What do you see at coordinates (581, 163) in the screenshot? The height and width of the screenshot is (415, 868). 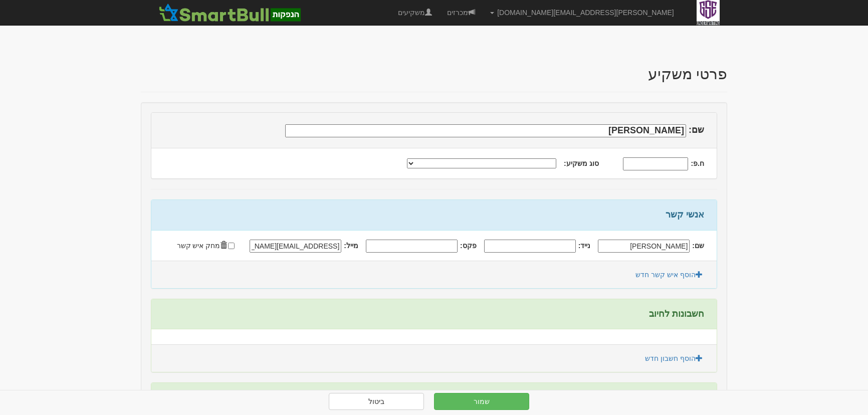 I see `label: סוג משקיע:` at bounding box center [581, 163].